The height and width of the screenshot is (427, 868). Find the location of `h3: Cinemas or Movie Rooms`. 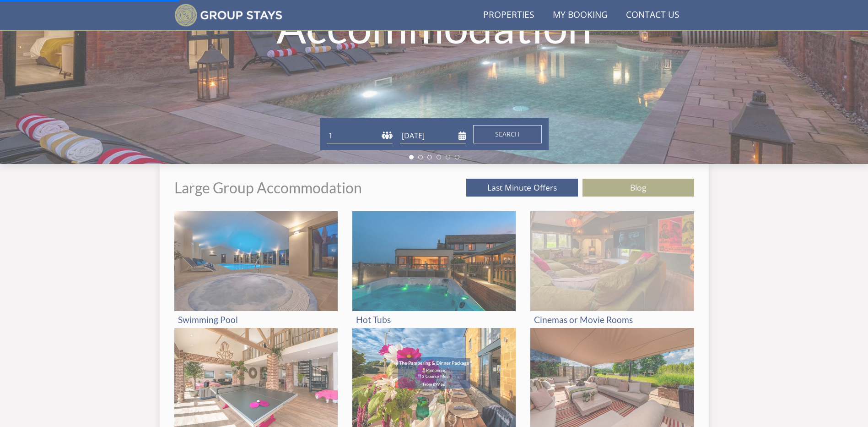

h3: Cinemas or Movie Rooms is located at coordinates (612, 319).